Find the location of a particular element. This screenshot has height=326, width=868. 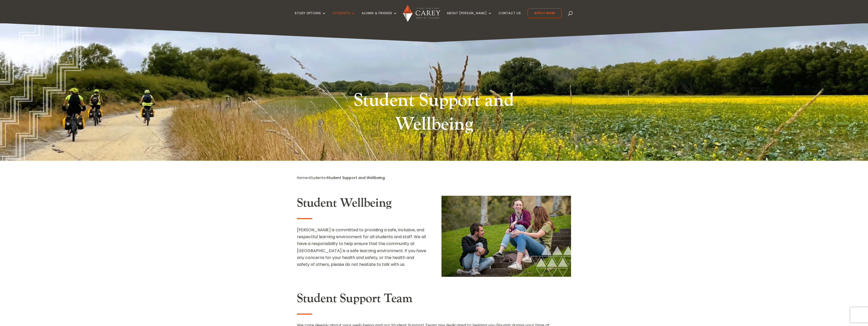

a: Apply Now is located at coordinates (545, 13).